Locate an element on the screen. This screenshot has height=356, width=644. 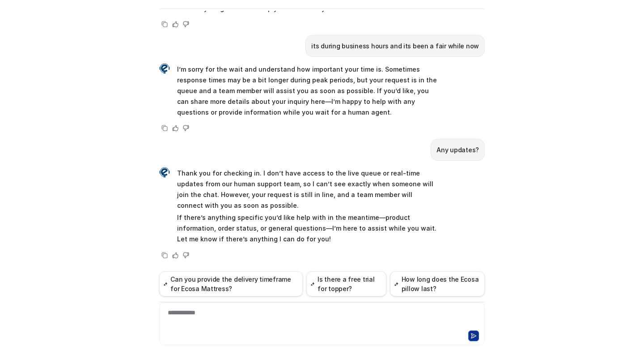
button: How long does the Ecosa pillow last? is located at coordinates (437, 284).